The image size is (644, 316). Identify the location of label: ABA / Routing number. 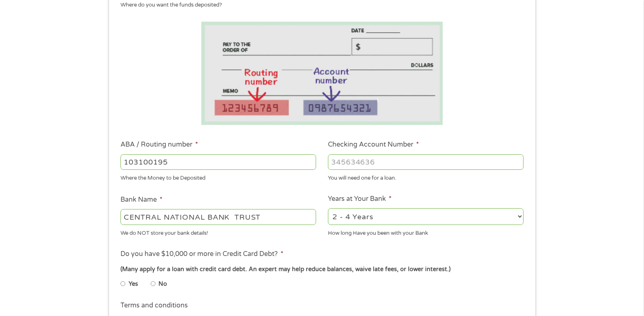
(159, 145).